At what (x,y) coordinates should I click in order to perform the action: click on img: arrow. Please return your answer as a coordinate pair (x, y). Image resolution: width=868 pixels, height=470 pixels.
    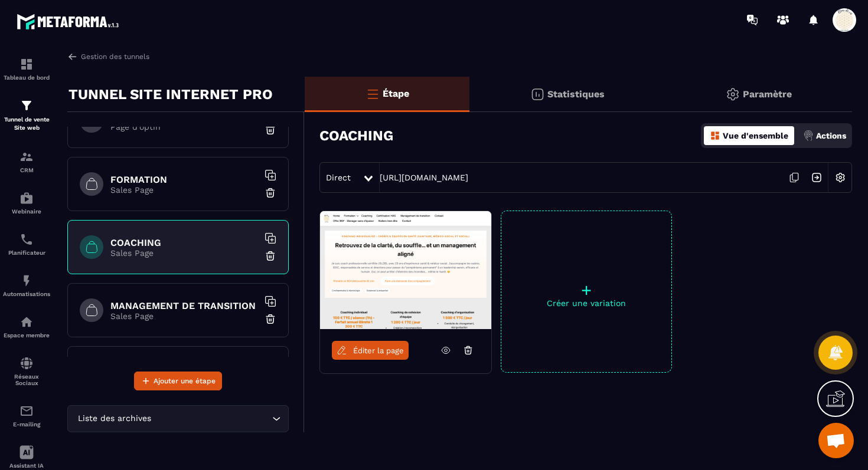
    Looking at the image, I should click on (72, 57).